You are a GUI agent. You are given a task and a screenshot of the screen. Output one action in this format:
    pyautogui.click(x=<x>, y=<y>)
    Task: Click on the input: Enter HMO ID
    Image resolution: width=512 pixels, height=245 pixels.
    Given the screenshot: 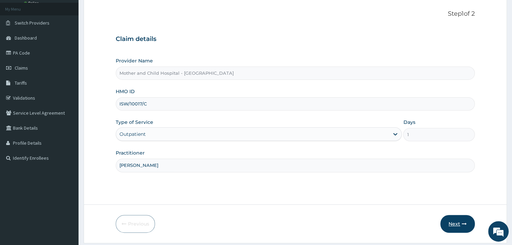 What is the action you would take?
    pyautogui.click(x=295, y=104)
    